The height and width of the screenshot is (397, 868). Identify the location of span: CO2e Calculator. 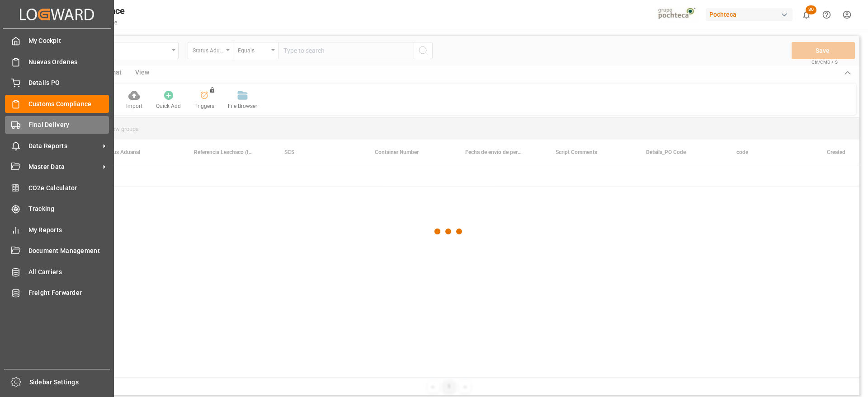
(69, 188).